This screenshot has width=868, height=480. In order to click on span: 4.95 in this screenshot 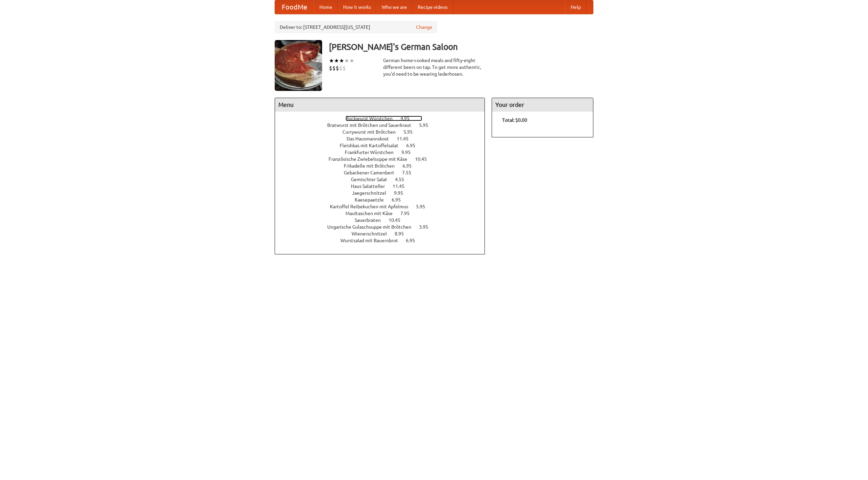, I will do `click(408, 119)`.